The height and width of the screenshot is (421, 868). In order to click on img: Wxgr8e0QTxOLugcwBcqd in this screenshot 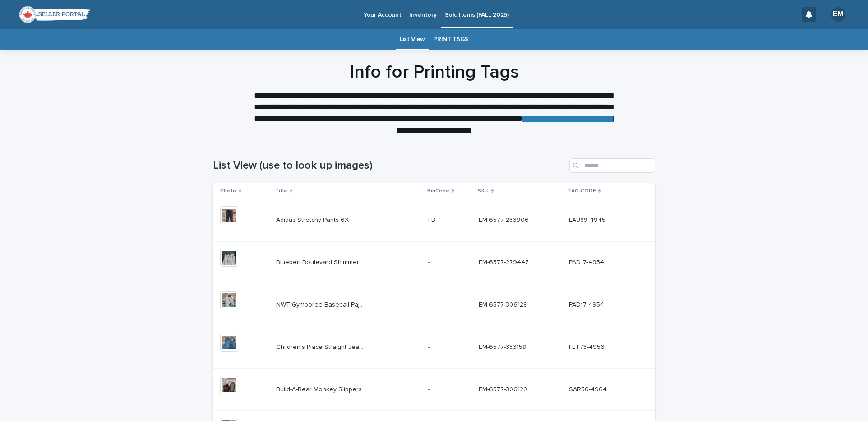, I will do `click(54, 15)`.